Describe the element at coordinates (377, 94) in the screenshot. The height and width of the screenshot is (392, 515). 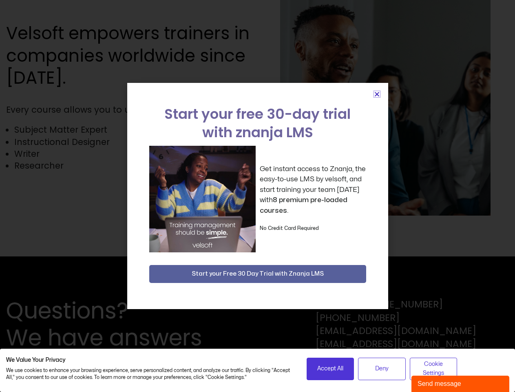
I see `a: Close` at that location.